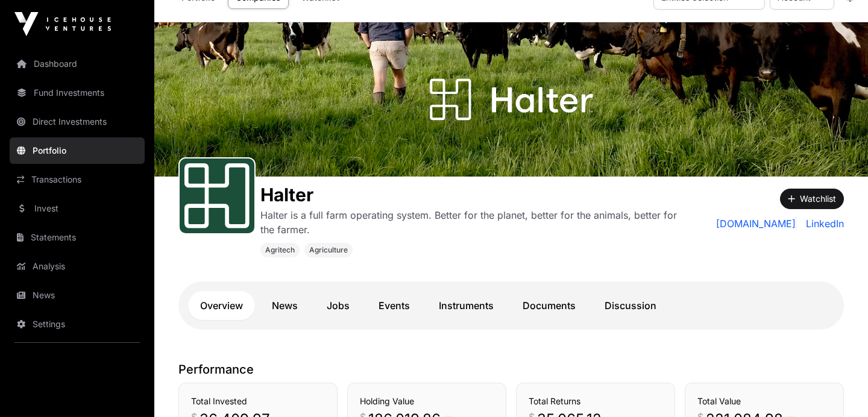 The image size is (868, 417). I want to click on img: Halter, so click(511, 99).